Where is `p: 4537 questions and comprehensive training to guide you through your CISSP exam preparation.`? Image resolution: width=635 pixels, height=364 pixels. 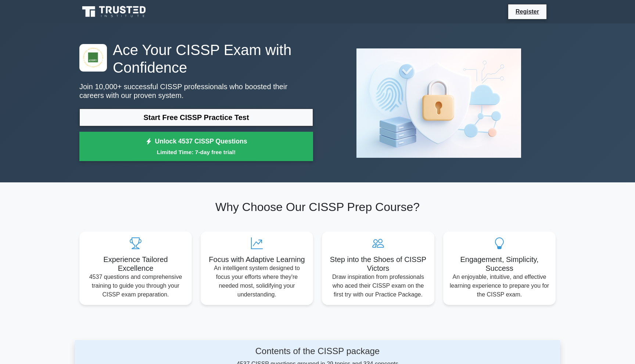 p: 4537 questions and comprehensive training to guide you through your CISSP exam preparation. is located at coordinates (136, 286).